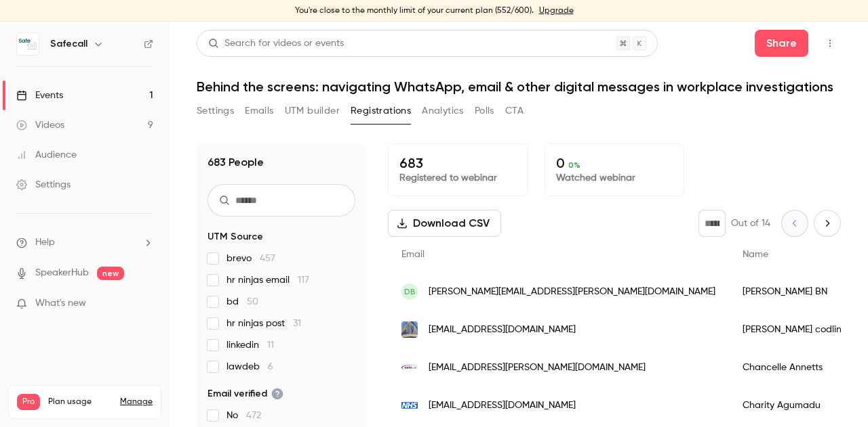  I want to click on button: Polls, so click(484, 111).